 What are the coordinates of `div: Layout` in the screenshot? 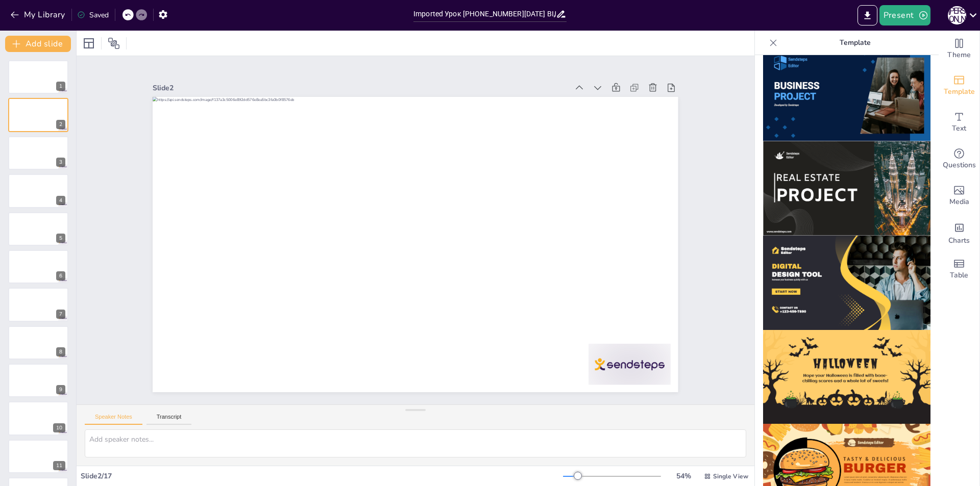 It's located at (88, 44).